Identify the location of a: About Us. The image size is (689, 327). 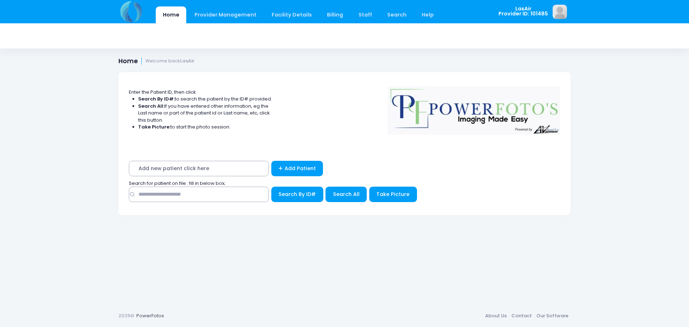
(496, 316).